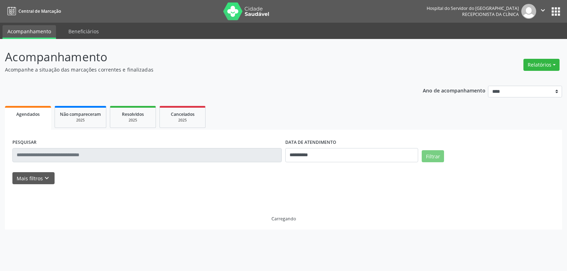 The width and height of the screenshot is (567, 271). I want to click on a: Beneficiários, so click(84, 31).